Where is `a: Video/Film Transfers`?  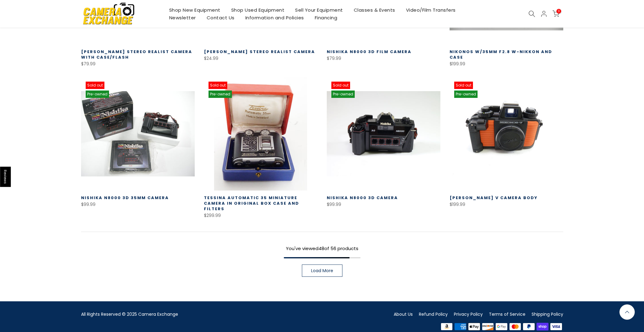
a: Video/Film Transfers is located at coordinates (431, 10).